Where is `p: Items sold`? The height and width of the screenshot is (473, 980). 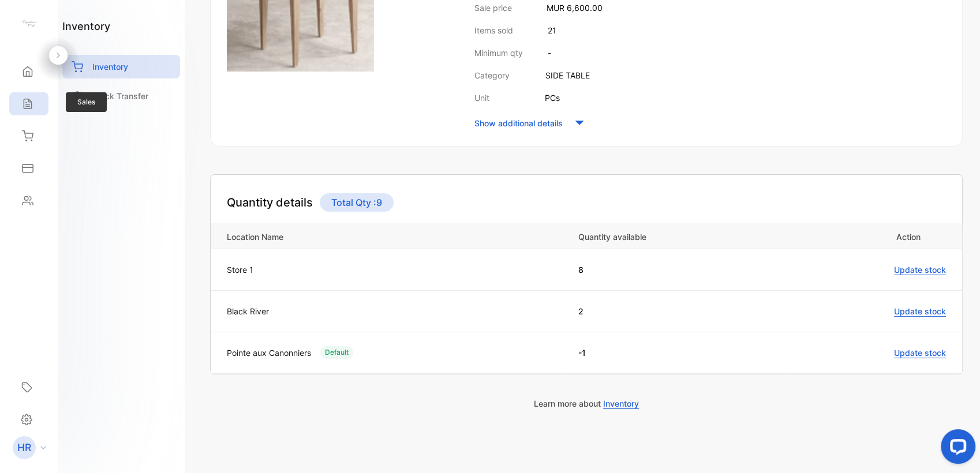 p: Items sold is located at coordinates (494, 30).